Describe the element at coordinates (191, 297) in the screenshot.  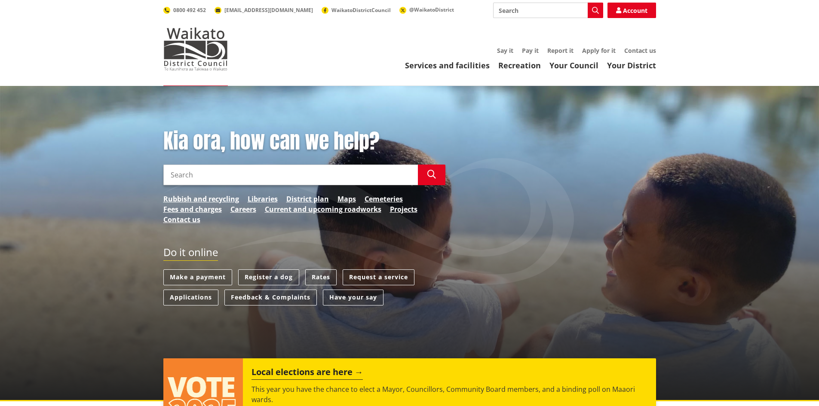
I see `a: Applications` at that location.